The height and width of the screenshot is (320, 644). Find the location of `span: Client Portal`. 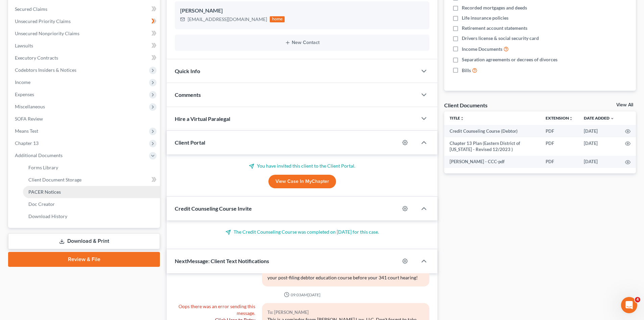

span: Client Portal is located at coordinates (190, 142).